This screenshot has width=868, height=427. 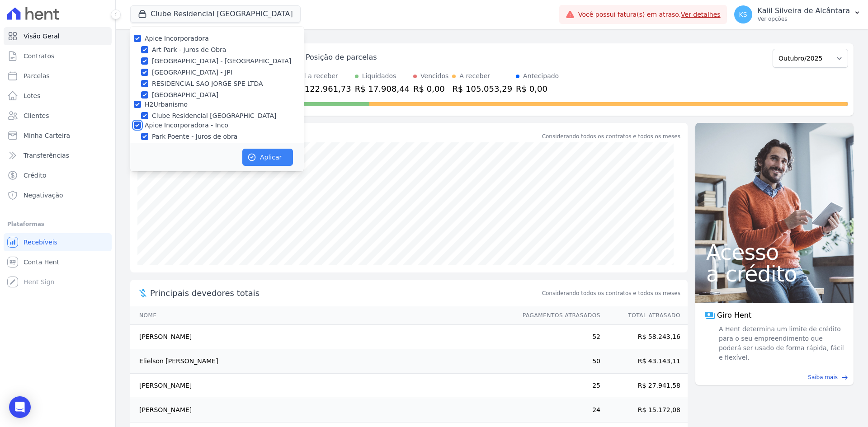 What do you see at coordinates (57, 175) in the screenshot?
I see `a: Crédito` at bounding box center [57, 175].